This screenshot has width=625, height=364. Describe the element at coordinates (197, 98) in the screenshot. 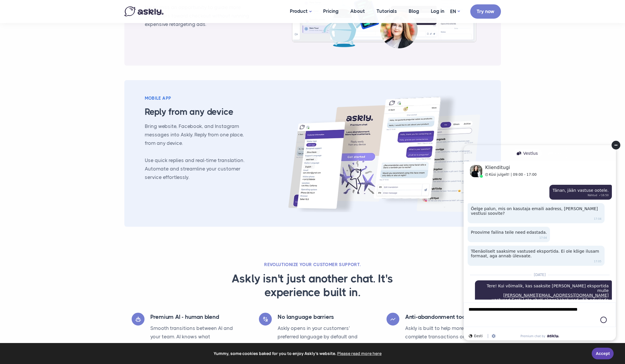

I see `div: Mobile App` at that location.